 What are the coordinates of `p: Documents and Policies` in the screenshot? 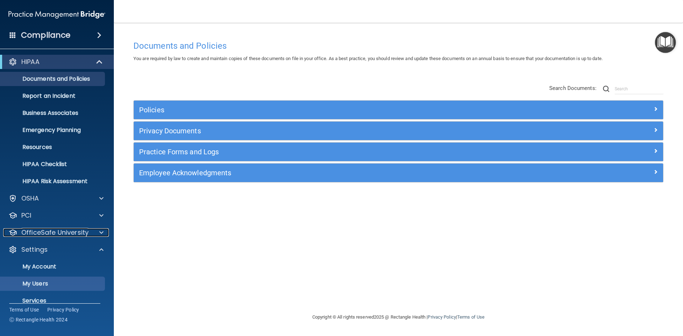 It's located at (53, 79).